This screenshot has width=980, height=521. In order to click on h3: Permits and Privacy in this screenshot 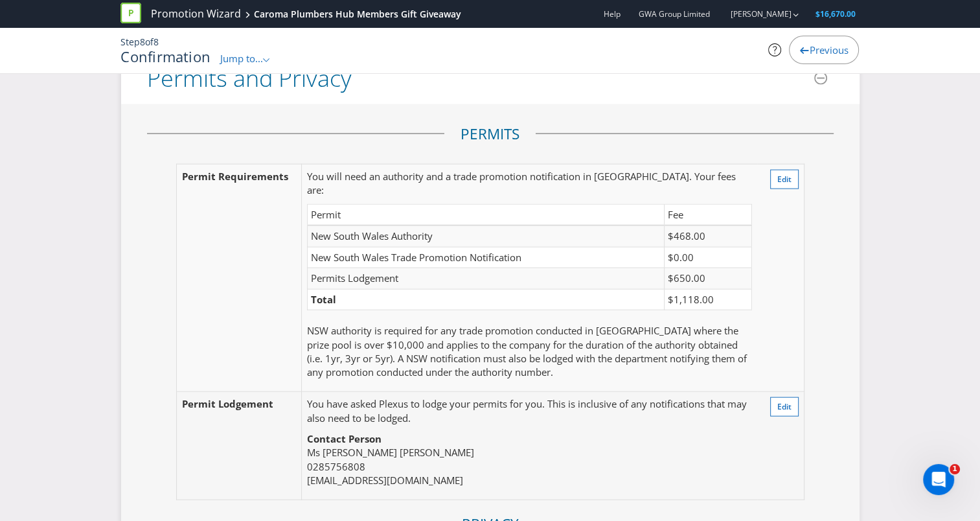, I will do `click(250, 78)`.